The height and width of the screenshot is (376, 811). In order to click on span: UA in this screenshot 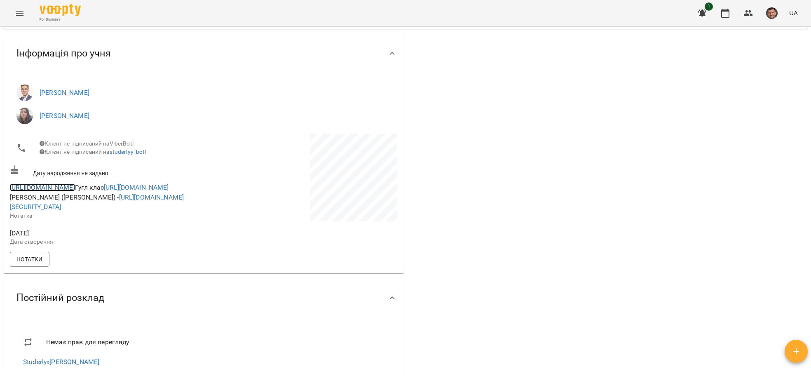, I will do `click(794, 13)`.